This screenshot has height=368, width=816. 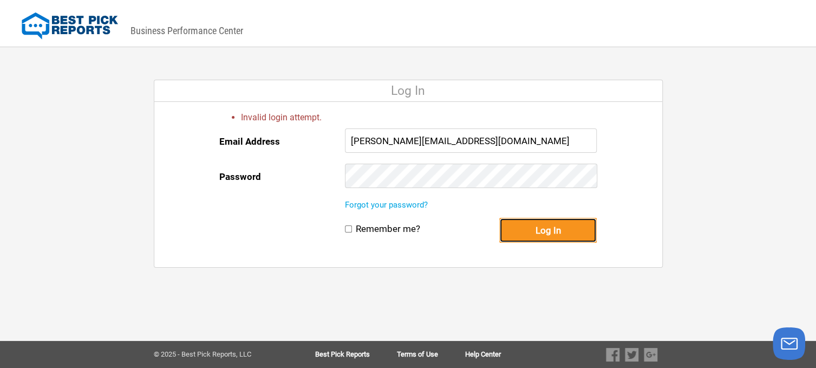 What do you see at coordinates (431, 354) in the screenshot?
I see `a: Terms of Use` at bounding box center [431, 354].